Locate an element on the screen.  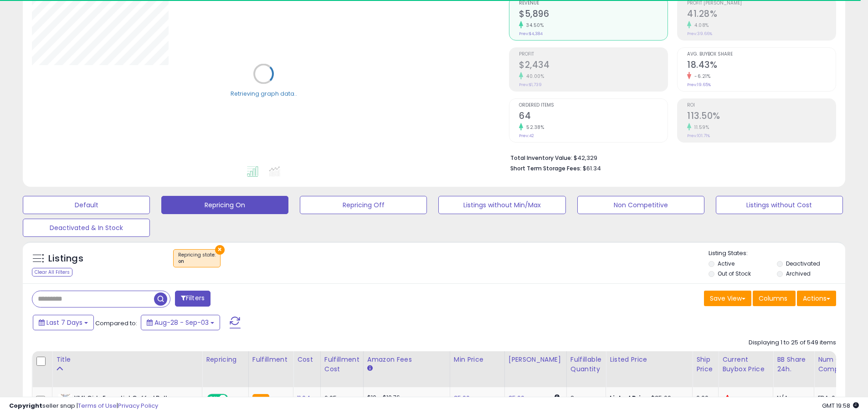
span: ROI is located at coordinates (761, 105).